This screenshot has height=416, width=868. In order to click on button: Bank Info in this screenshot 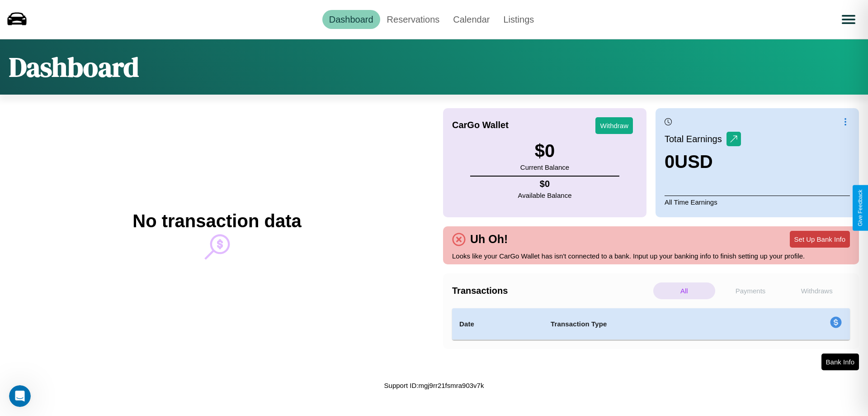, I will do `click(840, 362)`.